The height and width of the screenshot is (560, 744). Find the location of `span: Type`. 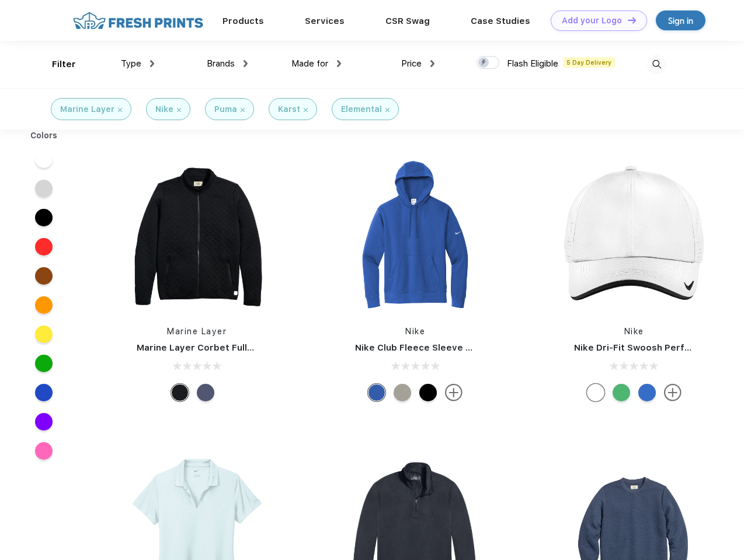

span: Type is located at coordinates (131, 63).